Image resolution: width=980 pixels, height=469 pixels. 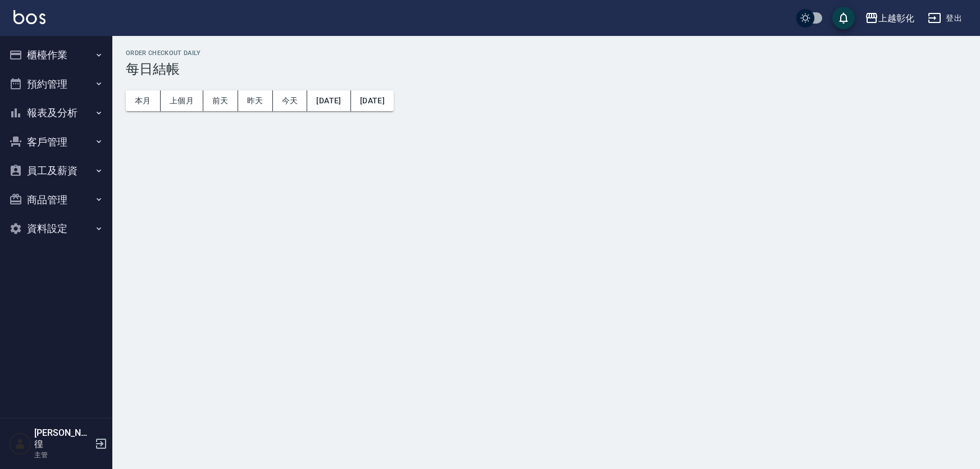 I want to click on button: 資料設定, so click(x=56, y=229).